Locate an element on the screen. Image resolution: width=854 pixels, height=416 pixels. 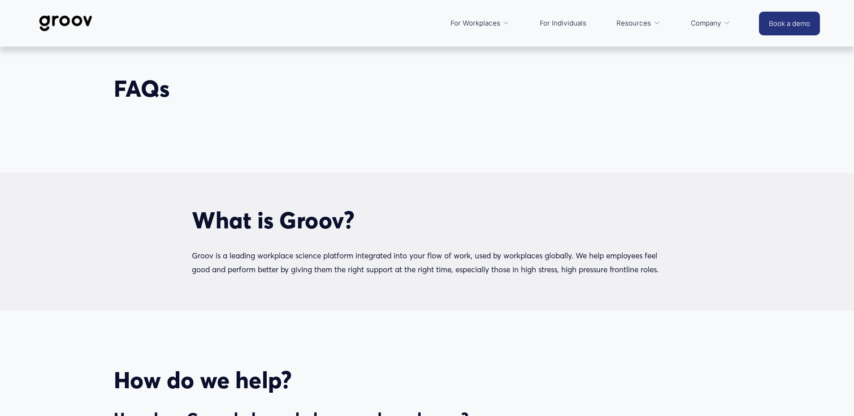
span: FAQs is located at coordinates (142, 88).